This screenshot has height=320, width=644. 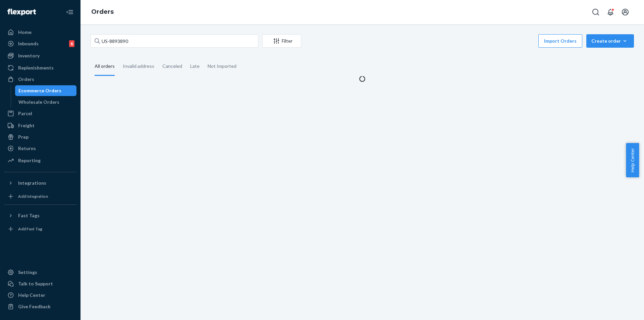 I want to click on div: Fast Tags, so click(x=28, y=216).